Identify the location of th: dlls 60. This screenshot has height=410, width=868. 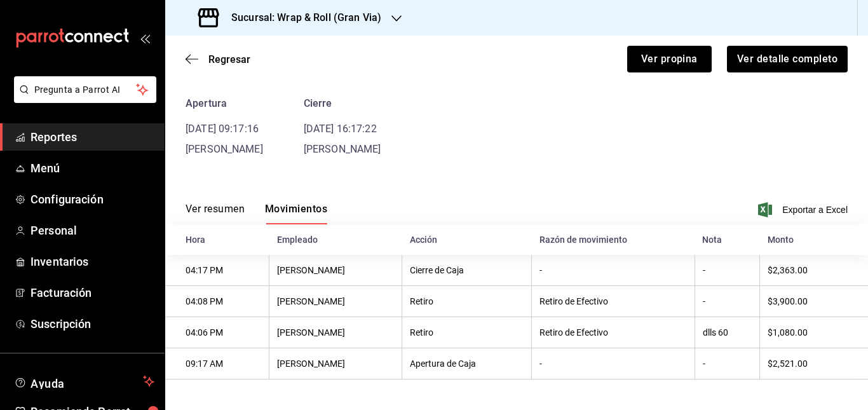
(727, 332).